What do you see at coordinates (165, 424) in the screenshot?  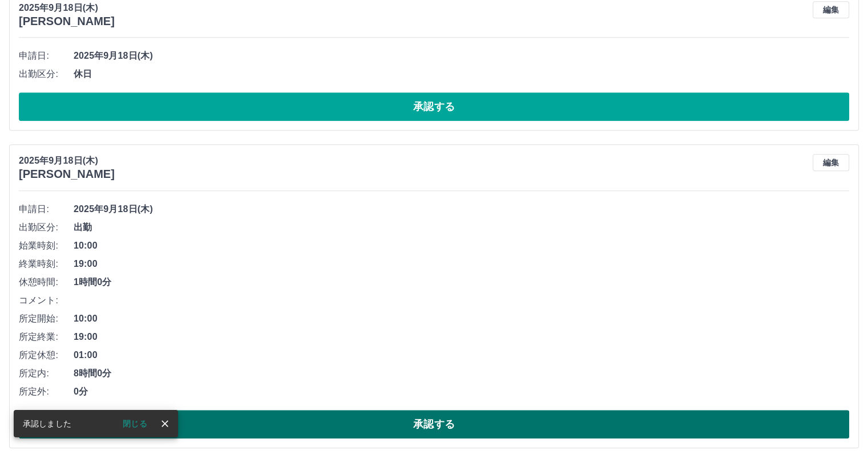 I see `button: close` at bounding box center [165, 424].